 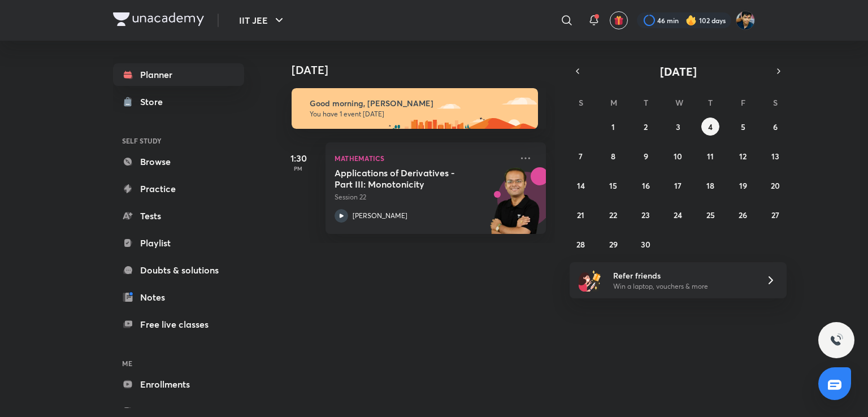 I want to click on abbr: September 22, 2025, so click(x=613, y=215).